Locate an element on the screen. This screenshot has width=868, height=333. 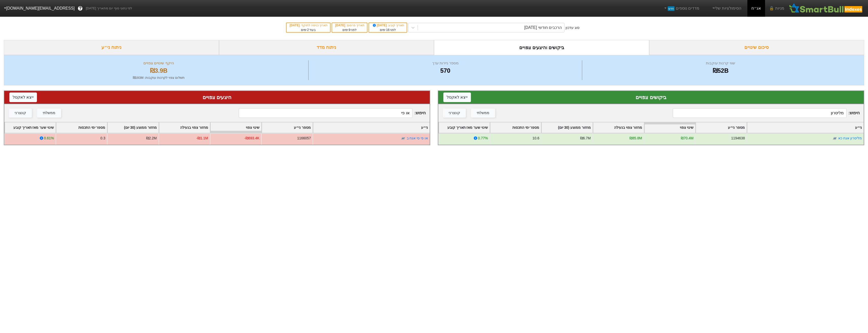
div: ניתוח ני״ע is located at coordinates (111, 47).